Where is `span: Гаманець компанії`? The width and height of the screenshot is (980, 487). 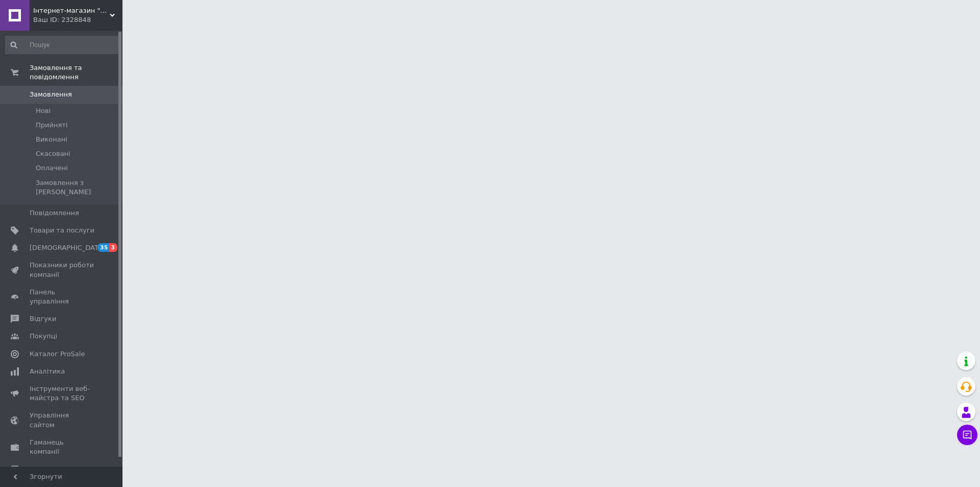
span: Гаманець компанії is located at coordinates (61, 447).